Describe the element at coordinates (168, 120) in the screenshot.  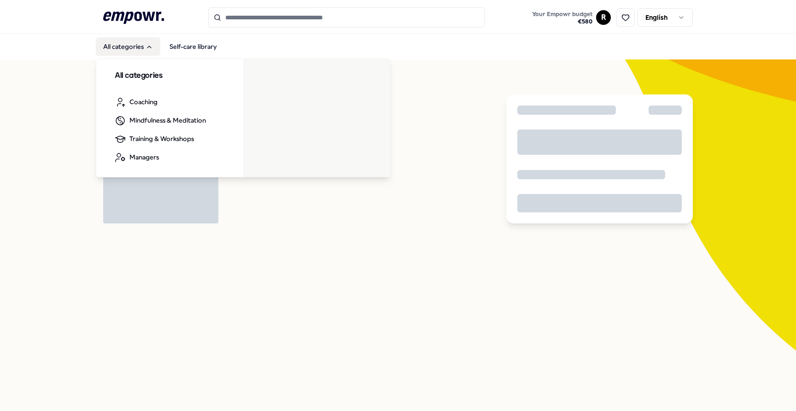
I see `span: Mindfulness & Meditation` at that location.